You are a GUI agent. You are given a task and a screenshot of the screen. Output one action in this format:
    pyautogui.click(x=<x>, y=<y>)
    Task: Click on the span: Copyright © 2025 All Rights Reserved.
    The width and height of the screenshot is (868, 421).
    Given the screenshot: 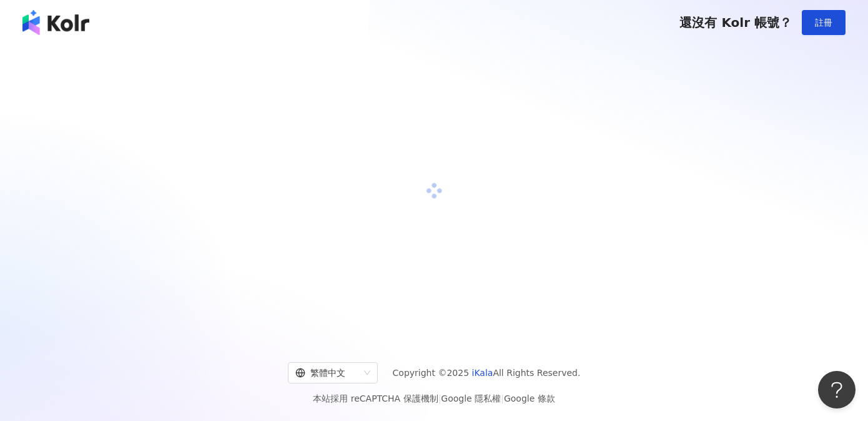 What is the action you would take?
    pyautogui.click(x=486, y=372)
    